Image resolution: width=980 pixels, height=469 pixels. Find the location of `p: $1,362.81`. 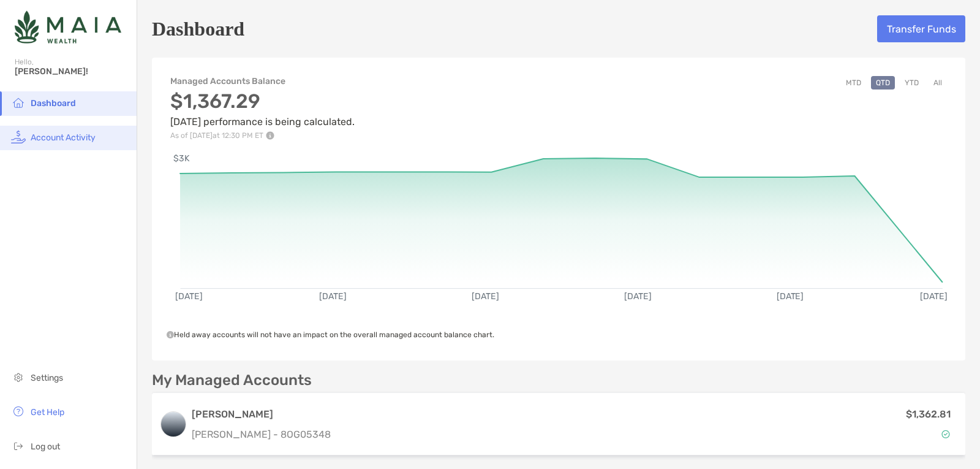

p: $1,362.81 is located at coordinates (929, 414).